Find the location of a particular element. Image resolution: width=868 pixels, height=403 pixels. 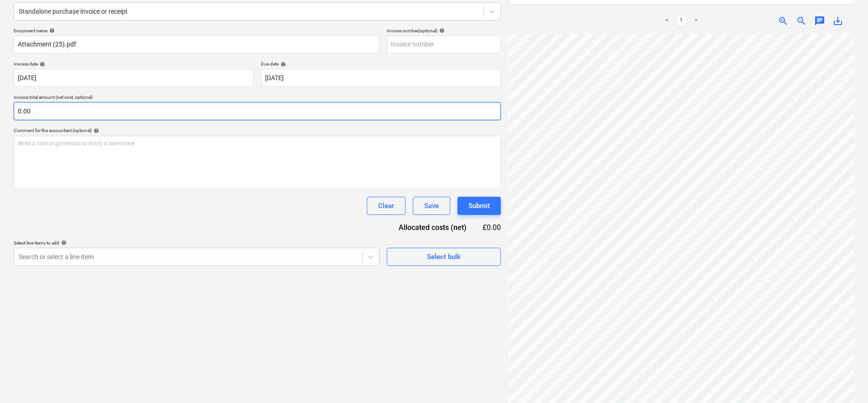

div: Comment for the accountant (optional) is located at coordinates (257, 130).